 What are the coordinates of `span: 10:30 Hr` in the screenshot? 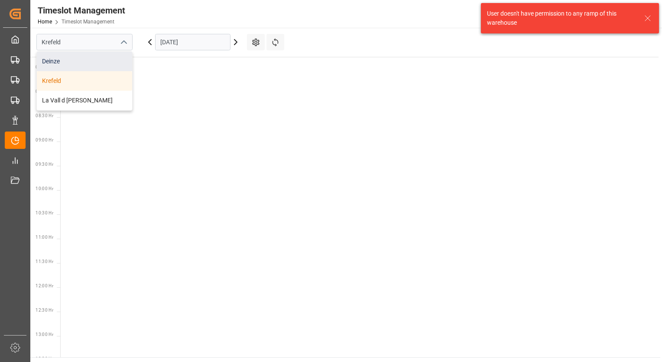 It's located at (44, 212).